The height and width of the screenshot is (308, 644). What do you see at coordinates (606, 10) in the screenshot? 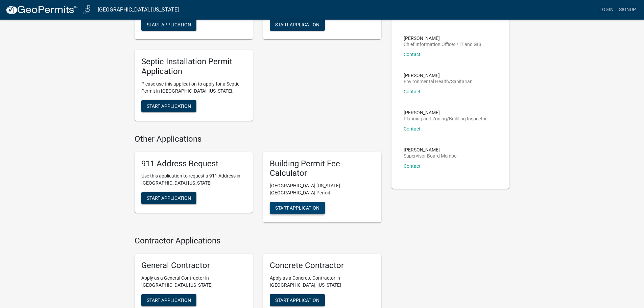
I see `a: Login` at bounding box center [606, 10].